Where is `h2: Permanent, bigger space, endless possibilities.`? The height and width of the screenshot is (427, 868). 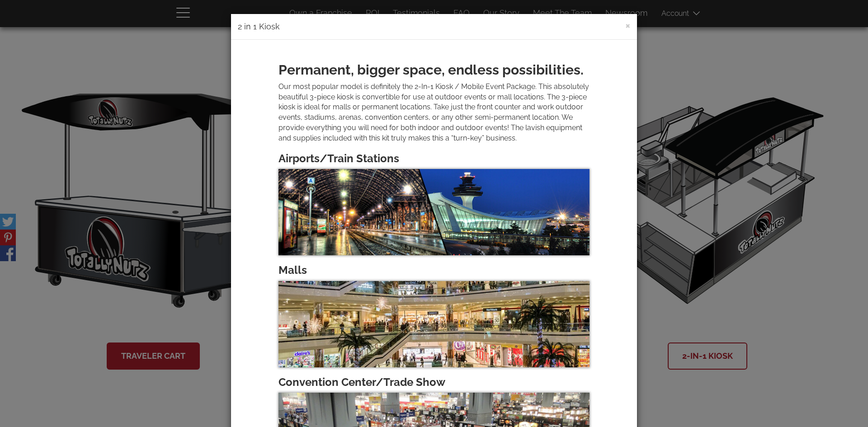
h2: Permanent, bigger space, endless possibilities. is located at coordinates (434, 70).